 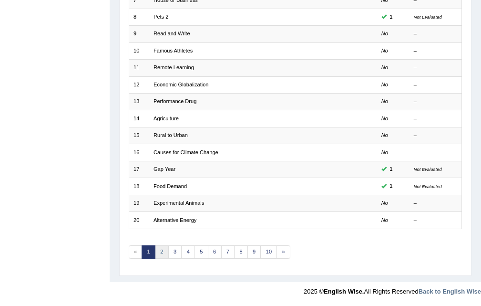 What do you see at coordinates (201, 252) in the screenshot?
I see `a: 5` at bounding box center [201, 252].